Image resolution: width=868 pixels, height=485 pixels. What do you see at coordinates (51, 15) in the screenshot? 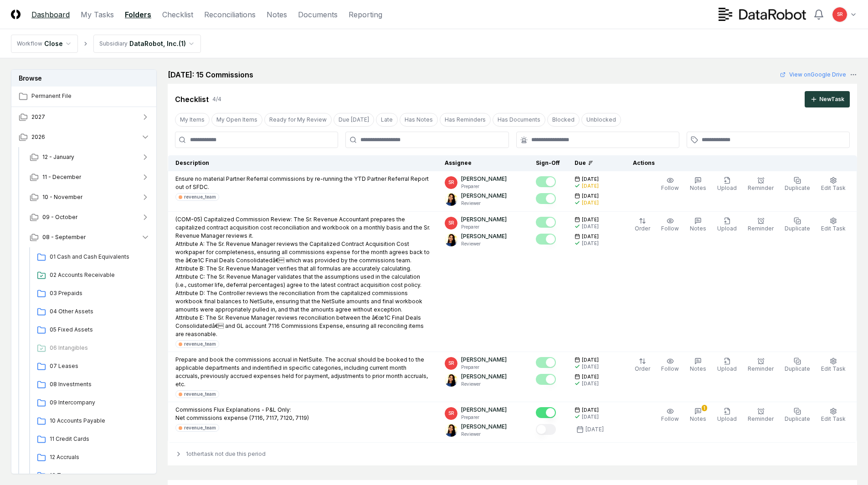
I see `a: Dashboard` at bounding box center [51, 15].